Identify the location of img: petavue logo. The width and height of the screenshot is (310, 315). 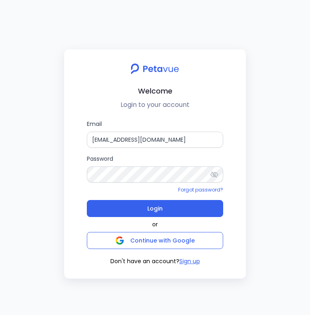
(154, 69).